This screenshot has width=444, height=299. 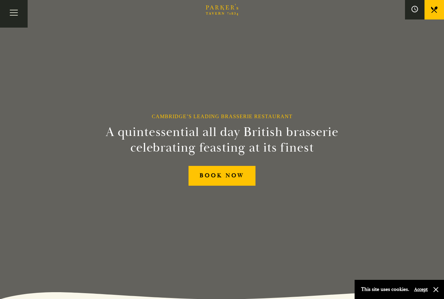 What do you see at coordinates (222, 176) in the screenshot?
I see `a: BOOK NOW` at bounding box center [222, 176].